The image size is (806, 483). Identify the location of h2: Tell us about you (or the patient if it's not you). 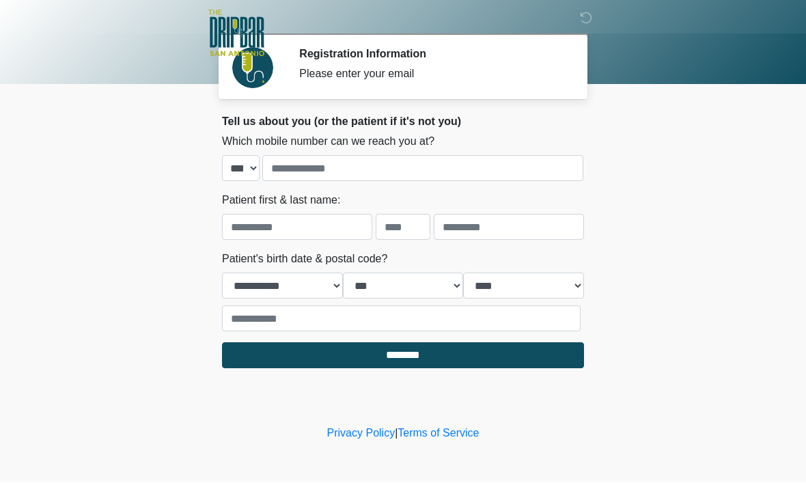
(403, 122).